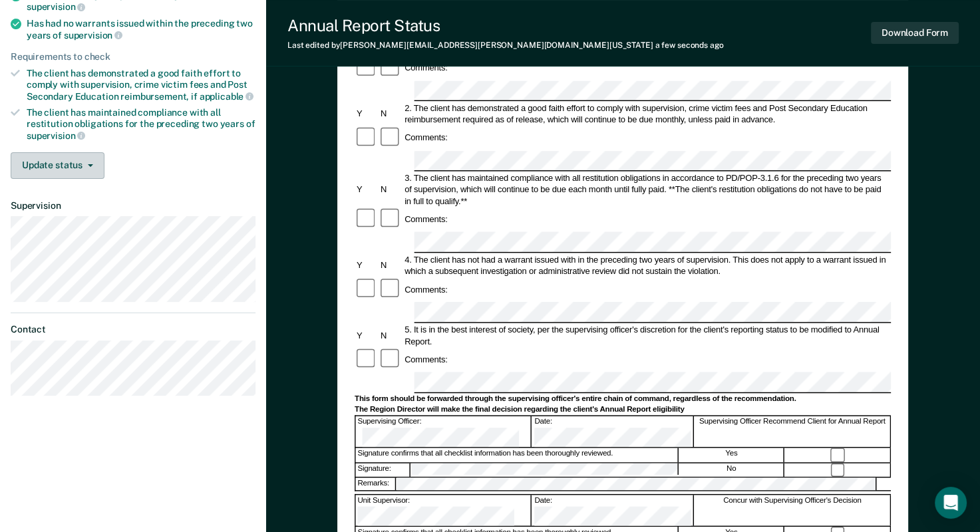 The image size is (980, 532). What do you see at coordinates (517, 455) in the screenshot?
I see `div: Signature confirms that all checklist information has been thoroughly reviewed.` at bounding box center [517, 455].